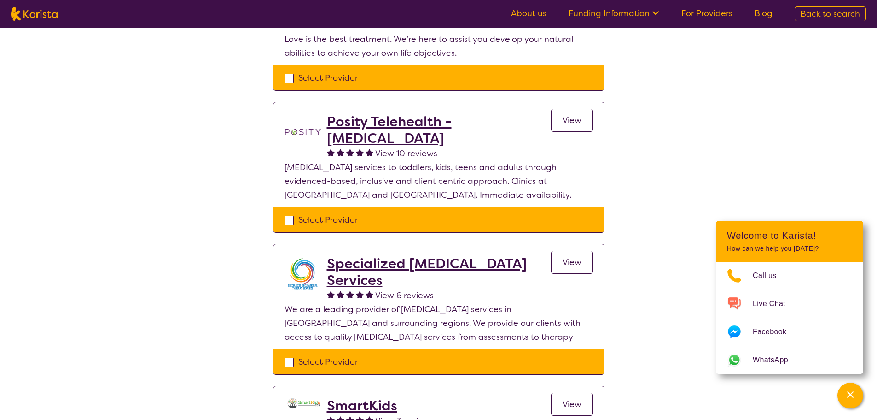 This screenshot has height=420, width=877. Describe the element at coordinates (614, 13) in the screenshot. I see `a: Funding Information` at that location.